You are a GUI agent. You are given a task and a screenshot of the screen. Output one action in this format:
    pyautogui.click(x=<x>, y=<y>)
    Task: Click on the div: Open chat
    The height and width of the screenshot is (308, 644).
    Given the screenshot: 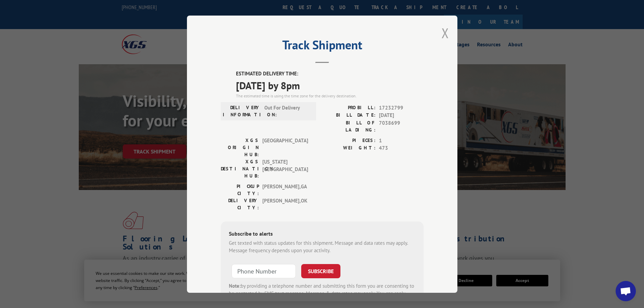 What is the action you would take?
    pyautogui.click(x=626, y=291)
    